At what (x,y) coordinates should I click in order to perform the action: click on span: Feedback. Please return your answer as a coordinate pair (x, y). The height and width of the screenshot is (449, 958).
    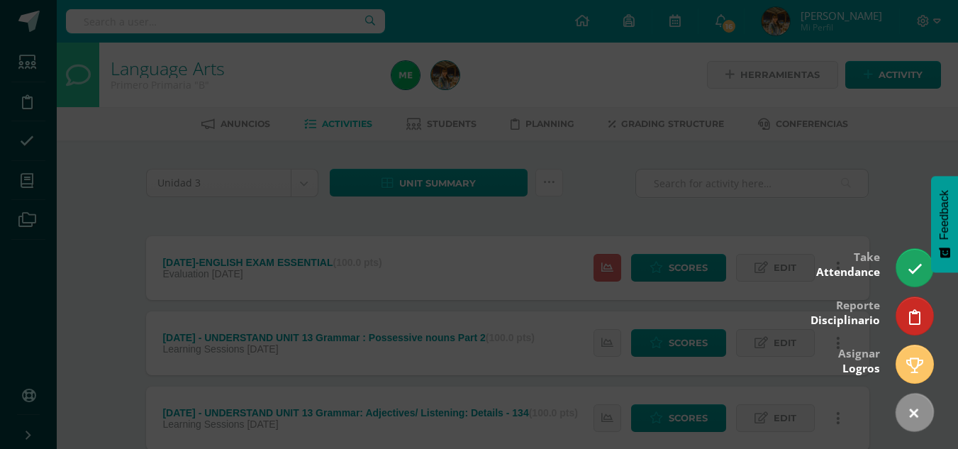
    Looking at the image, I should click on (945, 215).